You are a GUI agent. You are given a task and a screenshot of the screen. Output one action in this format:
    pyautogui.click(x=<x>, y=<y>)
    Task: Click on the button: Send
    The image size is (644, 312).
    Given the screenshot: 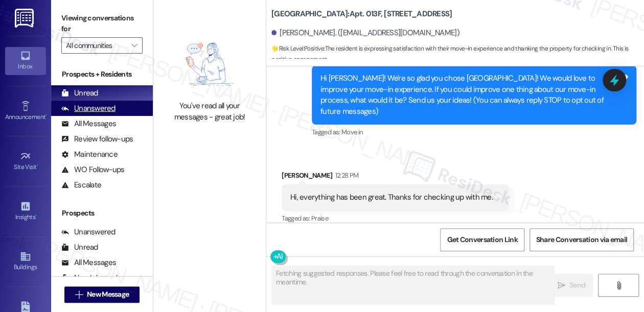 What is the action you would take?
    pyautogui.click(x=571, y=285)
    